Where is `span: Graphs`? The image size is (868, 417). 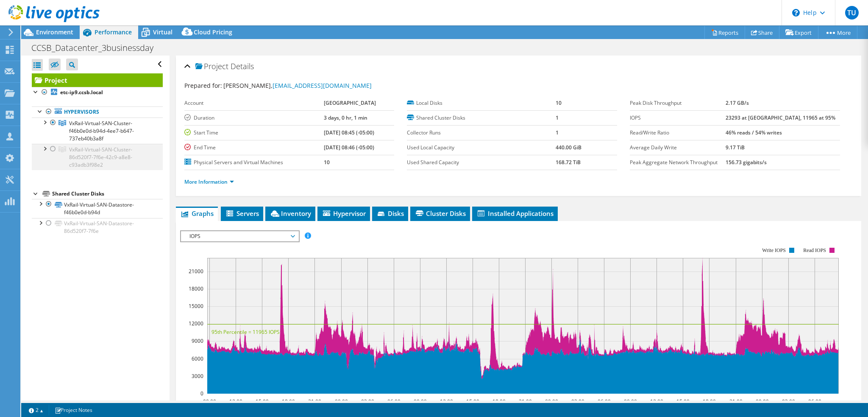
span: Graphs is located at coordinates (197, 213).